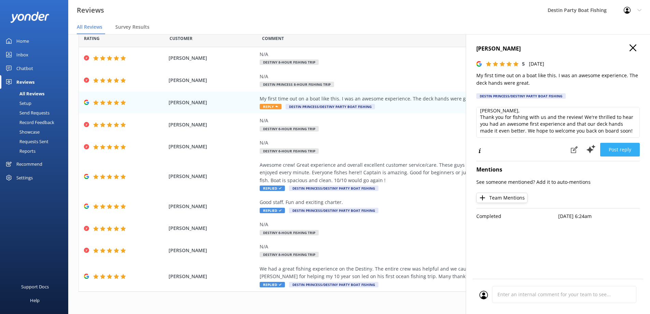 The image size is (650, 314). What do you see at coordinates (36, 151) in the screenshot?
I see `a: Reports` at bounding box center [36, 151].